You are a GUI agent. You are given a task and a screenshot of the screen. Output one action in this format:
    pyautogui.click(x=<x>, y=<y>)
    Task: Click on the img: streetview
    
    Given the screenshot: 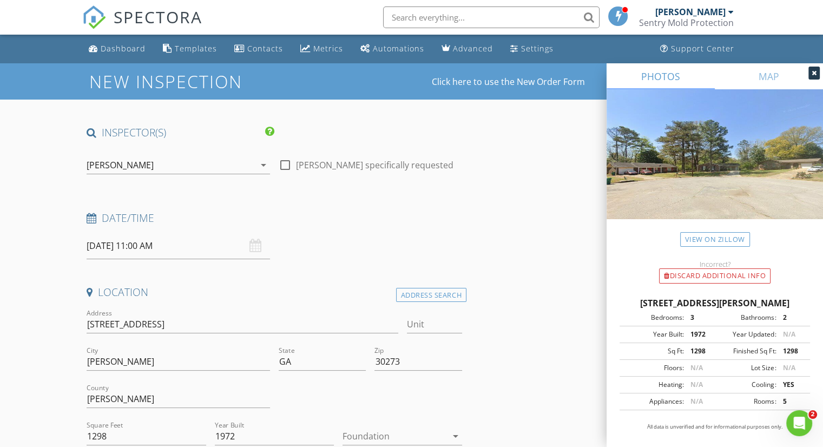 What is the action you would take?
    pyautogui.click(x=715, y=167)
    